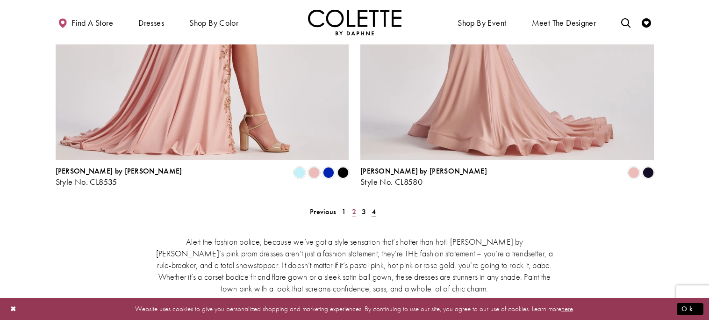 The width and height of the screenshot is (709, 320). Describe the element at coordinates (355, 264) in the screenshot. I see `p: Alert the fashion police, because we’ve got a style sensation that’s hotter than hot! [PERSON_NAM...` at that location.